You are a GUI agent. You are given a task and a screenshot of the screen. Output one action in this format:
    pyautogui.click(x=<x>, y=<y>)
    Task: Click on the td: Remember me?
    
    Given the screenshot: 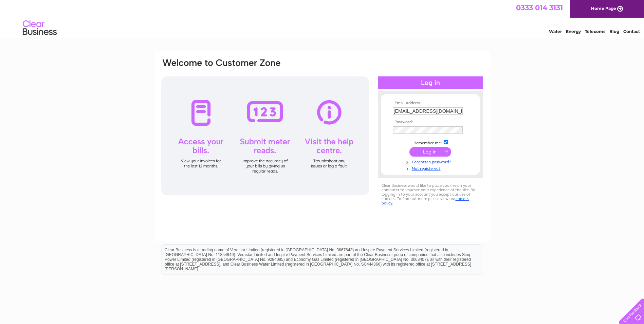 What is the action you would take?
    pyautogui.click(x=431, y=142)
    